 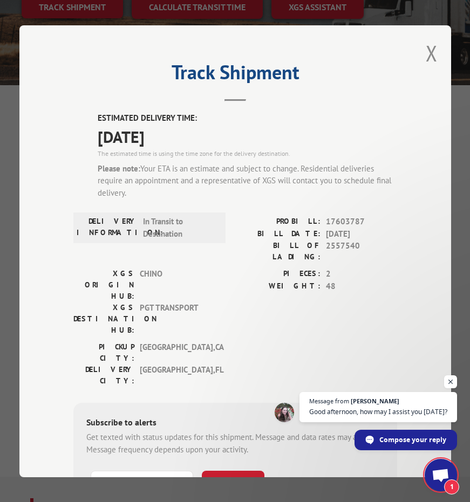 I want to click on span: Compose your reply, so click(x=412, y=439).